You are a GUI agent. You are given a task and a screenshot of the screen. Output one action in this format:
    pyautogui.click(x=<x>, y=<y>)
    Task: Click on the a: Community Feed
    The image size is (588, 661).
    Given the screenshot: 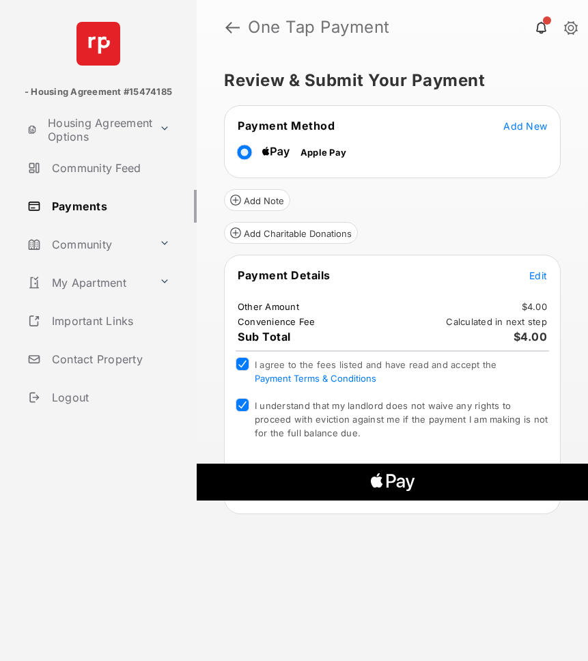 What is the action you would take?
    pyautogui.click(x=109, y=168)
    